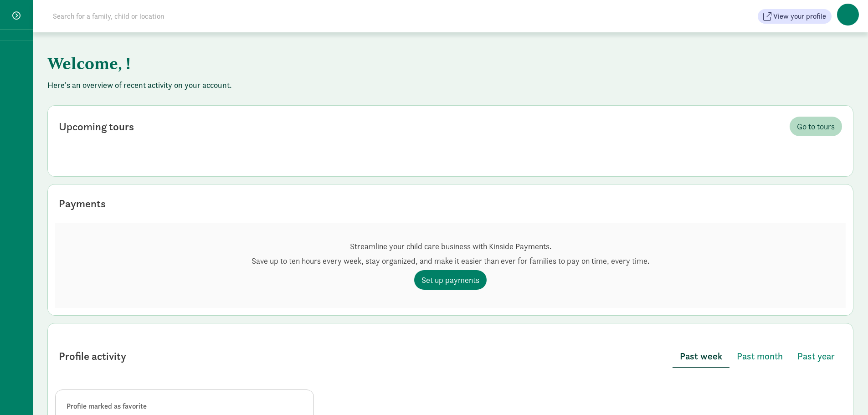  What do you see at coordinates (273, 63) in the screenshot?
I see `h1: Welcome, !` at bounding box center [273, 63].